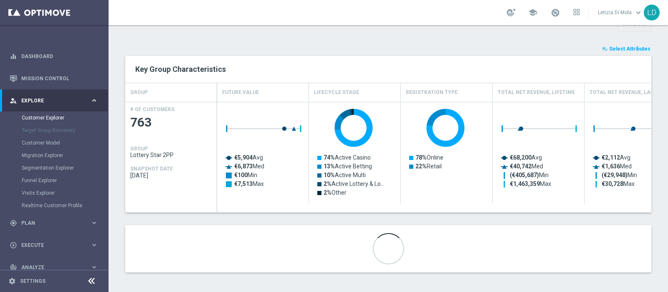  What do you see at coordinates (152, 169) in the screenshot?
I see `h4: SNAPSHOT DATE` at bounding box center [152, 169].